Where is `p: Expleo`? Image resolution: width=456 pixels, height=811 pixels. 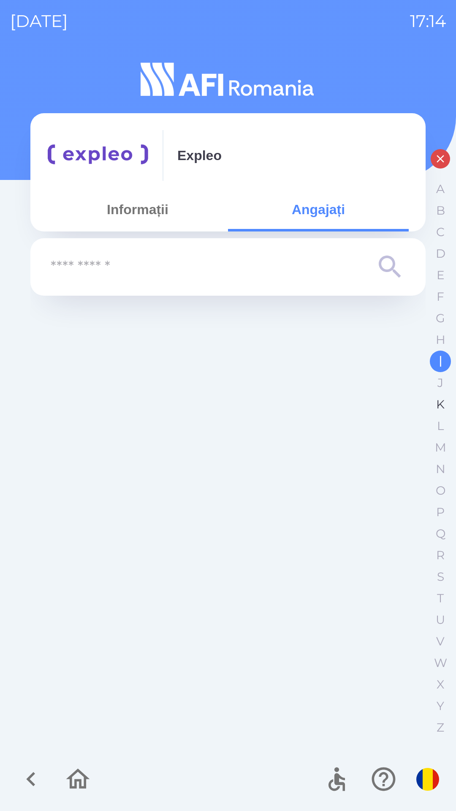 p: Expleo is located at coordinates (199, 155).